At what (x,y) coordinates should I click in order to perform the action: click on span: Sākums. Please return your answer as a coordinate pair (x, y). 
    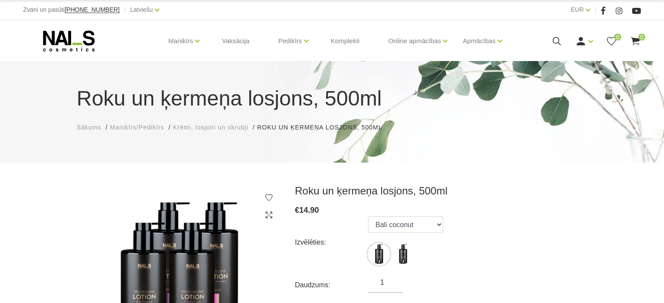
    Looking at the image, I should click on (89, 127).